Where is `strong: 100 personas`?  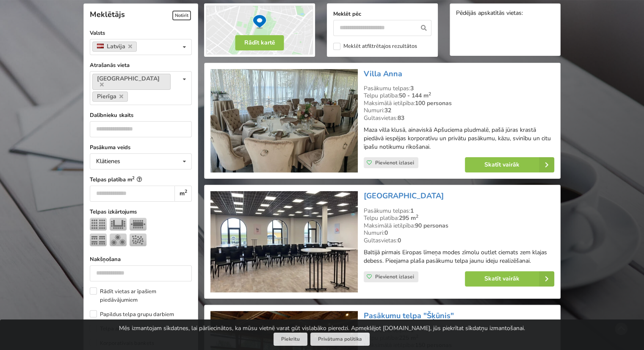 strong: 100 personas is located at coordinates (433, 103).